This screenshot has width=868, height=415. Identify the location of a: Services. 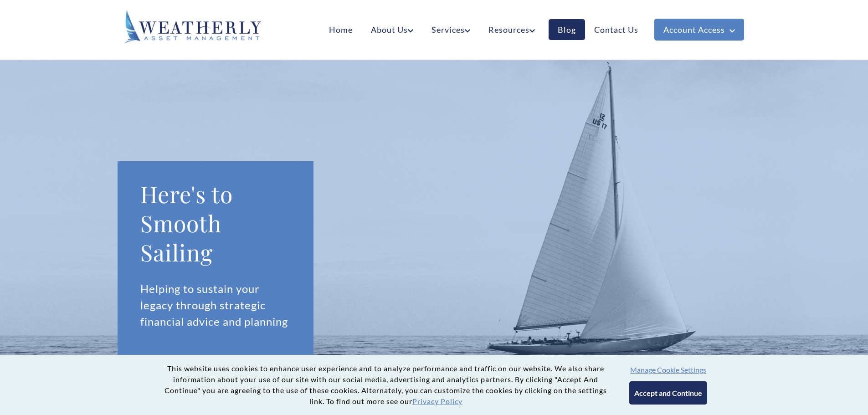
(451, 29).